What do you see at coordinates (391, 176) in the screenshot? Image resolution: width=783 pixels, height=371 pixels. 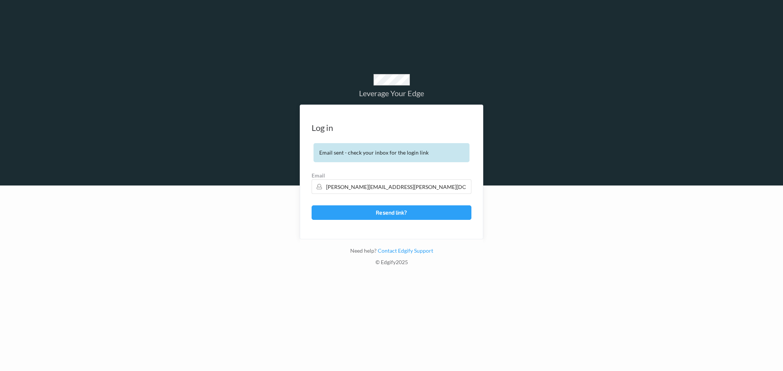 I see `label: Email` at bounding box center [391, 176].